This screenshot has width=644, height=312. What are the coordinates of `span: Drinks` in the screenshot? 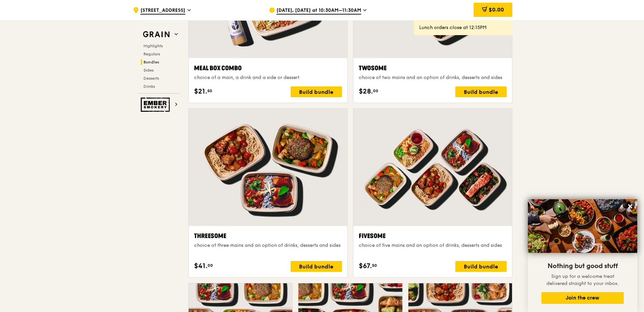 It's located at (149, 86).